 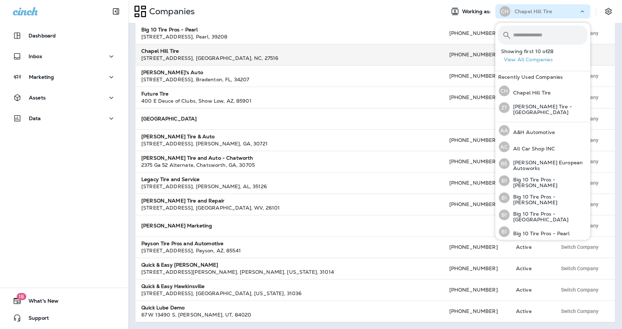 I want to click on p: Data, so click(x=35, y=119).